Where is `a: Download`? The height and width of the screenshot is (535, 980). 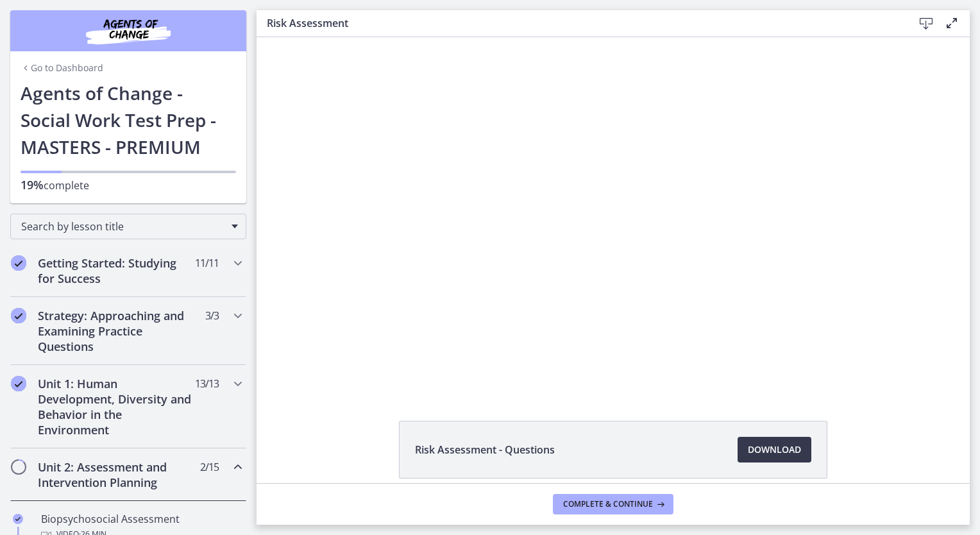 a: Download is located at coordinates (774, 450).